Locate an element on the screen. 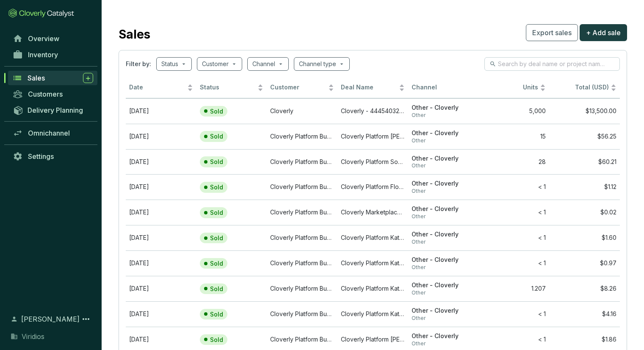 The height and width of the screenshot is (350, 644). td: Cloverly Platform Katingan Peatland Restoration and Conservation Oct 10 is located at coordinates (373, 289).